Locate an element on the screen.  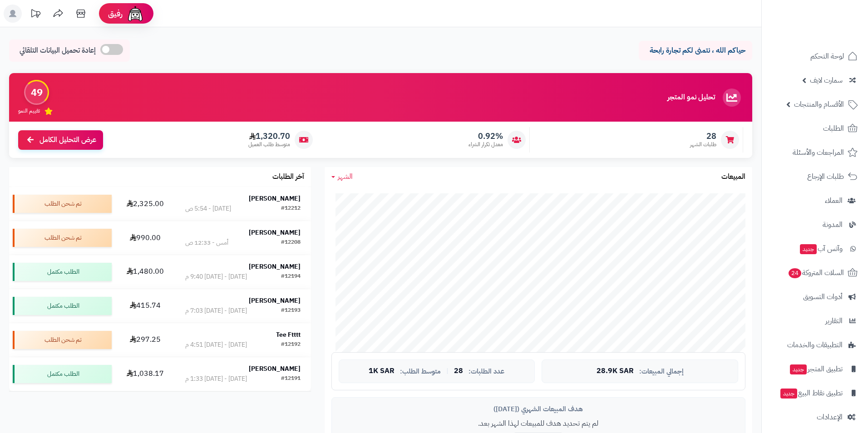
td: 2,325.00 is located at coordinates (145, 204).